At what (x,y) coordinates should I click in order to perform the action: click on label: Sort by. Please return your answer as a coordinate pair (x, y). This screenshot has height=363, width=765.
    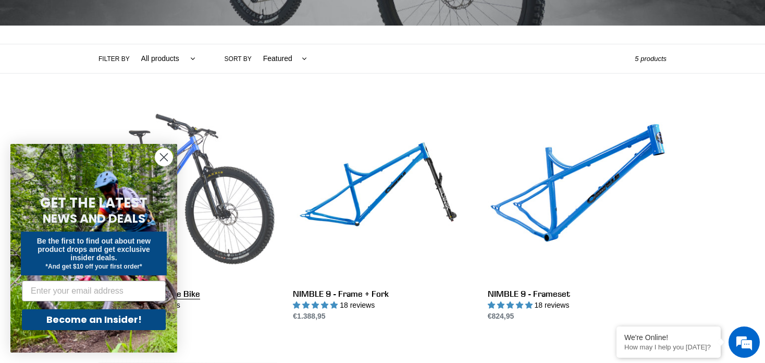
    Looking at the image, I should click on (238, 59).